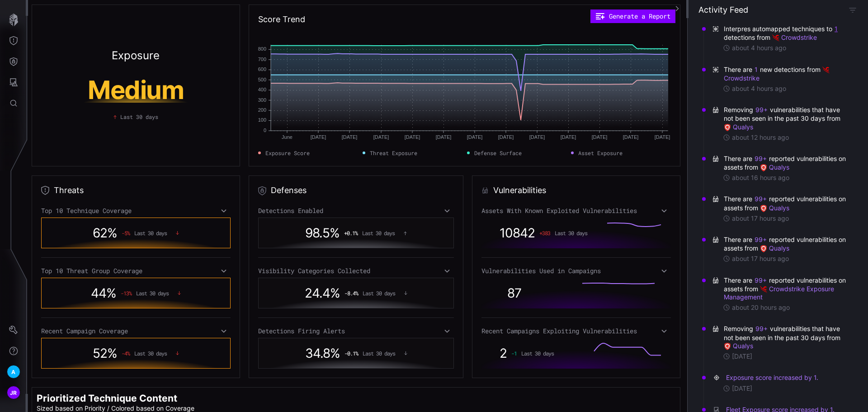 This screenshot has height=412, width=868. What do you see at coordinates (356, 270) in the screenshot?
I see `div: Visibility Categories Collected` at bounding box center [356, 270].